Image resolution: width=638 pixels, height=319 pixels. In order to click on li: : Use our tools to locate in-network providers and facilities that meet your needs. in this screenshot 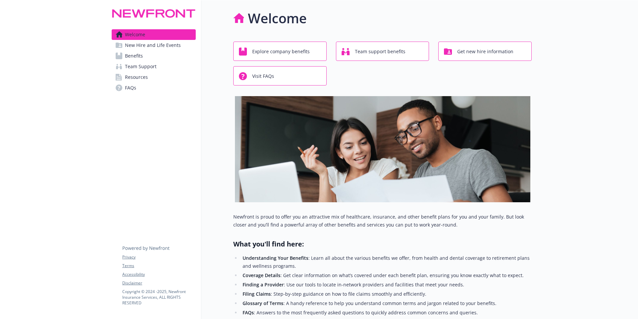, I will do `click(386, 284)`.